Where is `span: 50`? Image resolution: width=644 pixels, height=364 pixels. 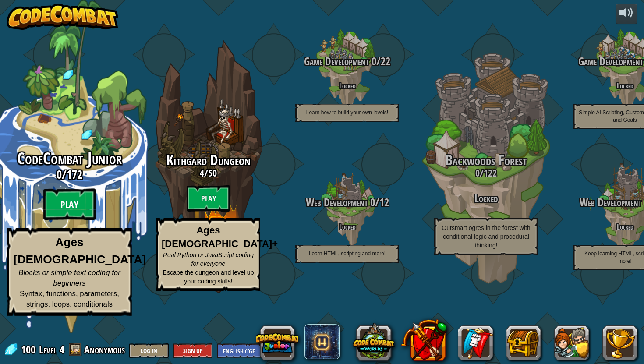
span: 50 is located at coordinates (212, 173).